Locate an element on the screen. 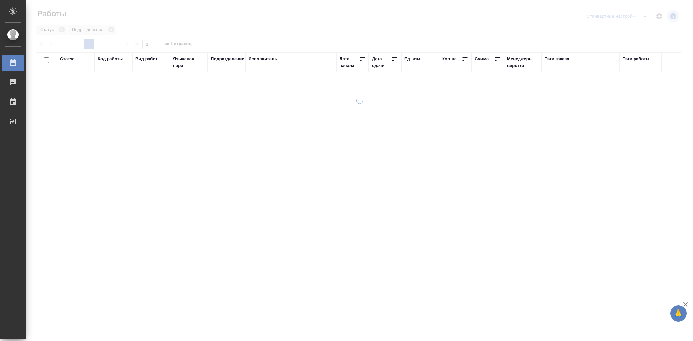 This screenshot has width=693, height=341. div: Исполнитель is located at coordinates (263, 59).